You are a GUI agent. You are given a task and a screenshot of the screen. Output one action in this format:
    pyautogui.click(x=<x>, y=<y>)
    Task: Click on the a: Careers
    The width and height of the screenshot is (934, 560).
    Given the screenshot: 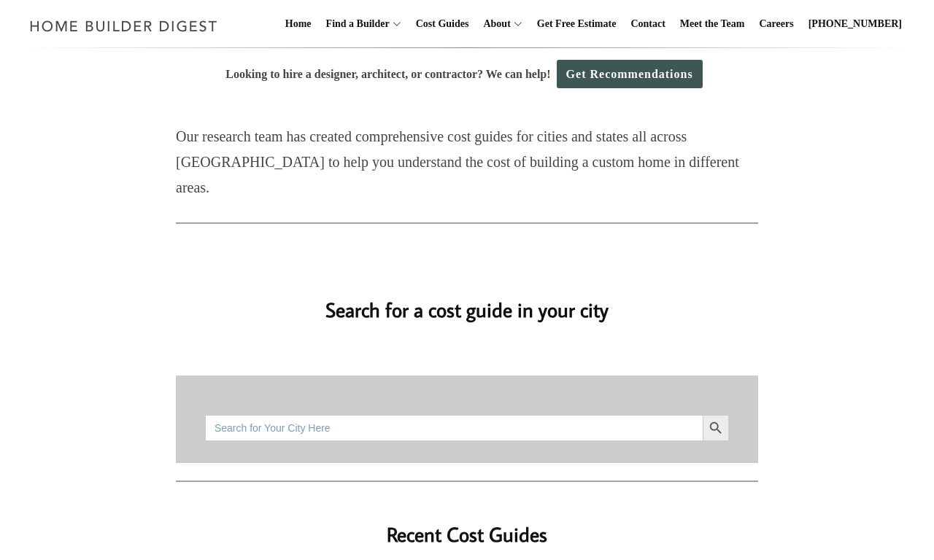 What is the action you would take?
    pyautogui.click(x=776, y=24)
    